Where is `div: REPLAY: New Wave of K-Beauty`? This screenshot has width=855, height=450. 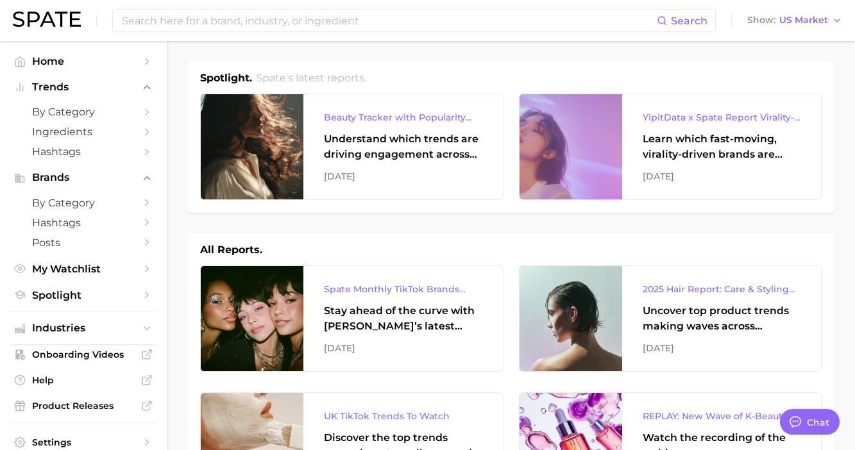 div: REPLAY: New Wave of K-Beauty is located at coordinates (721, 416).